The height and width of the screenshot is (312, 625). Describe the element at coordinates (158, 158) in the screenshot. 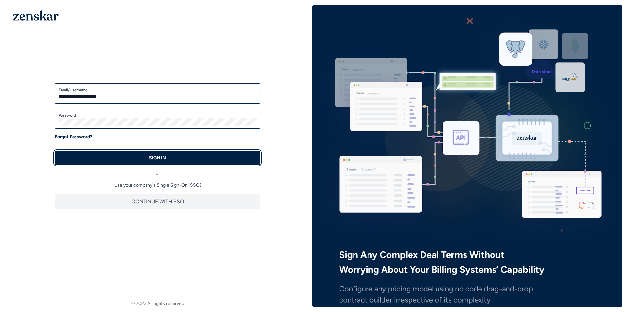

I see `p: SIGN IN` at that location.